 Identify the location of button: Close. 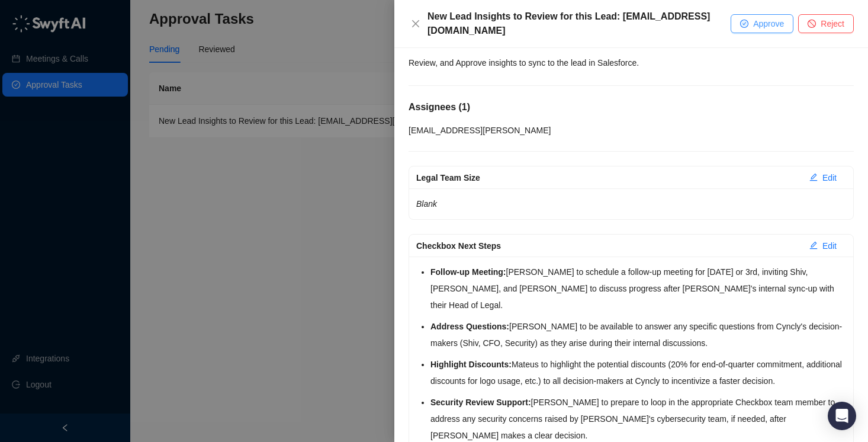
(416, 23).